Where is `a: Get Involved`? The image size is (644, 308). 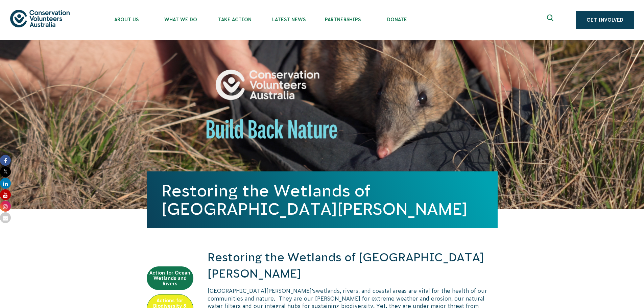 a: Get Involved is located at coordinates (605, 20).